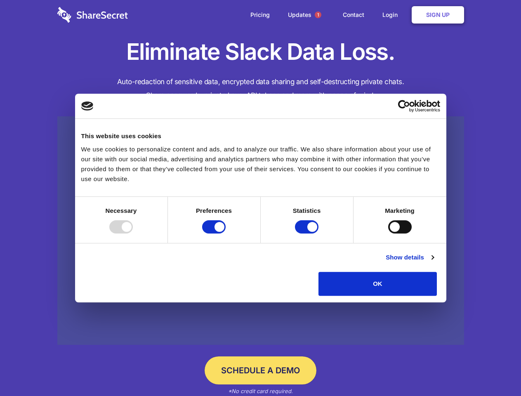 This screenshot has height=396, width=521. I want to click on button: OK, so click(378, 284).